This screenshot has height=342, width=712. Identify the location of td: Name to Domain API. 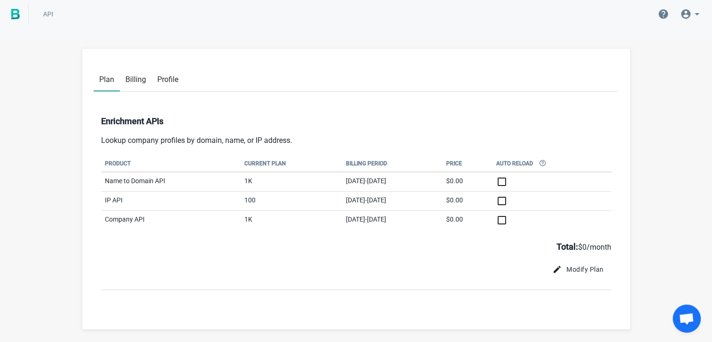
(171, 182).